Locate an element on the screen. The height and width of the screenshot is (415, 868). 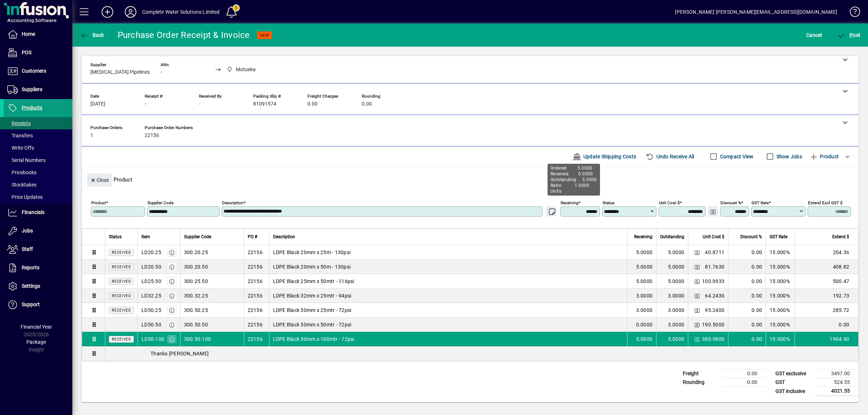
td: LDPE Black 20mm x 25m - 130psi is located at coordinates (448, 253).